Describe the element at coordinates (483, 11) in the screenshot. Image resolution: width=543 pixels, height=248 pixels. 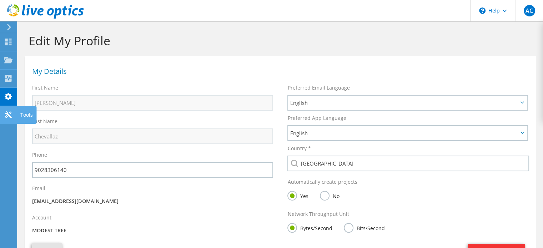
I see `svg: \n` at that location.